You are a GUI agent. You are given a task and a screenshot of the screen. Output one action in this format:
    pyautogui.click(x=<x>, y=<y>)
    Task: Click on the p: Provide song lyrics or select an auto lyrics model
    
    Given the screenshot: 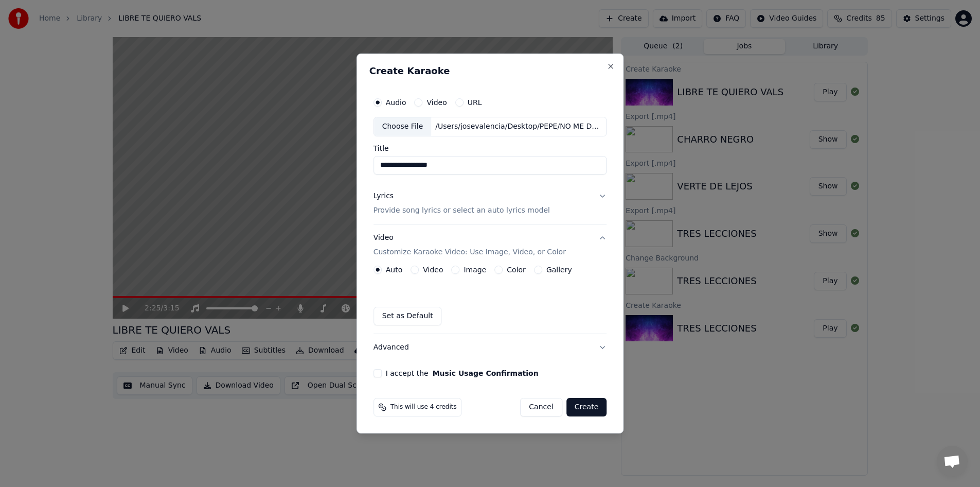 What is the action you would take?
    pyautogui.click(x=461, y=211)
    